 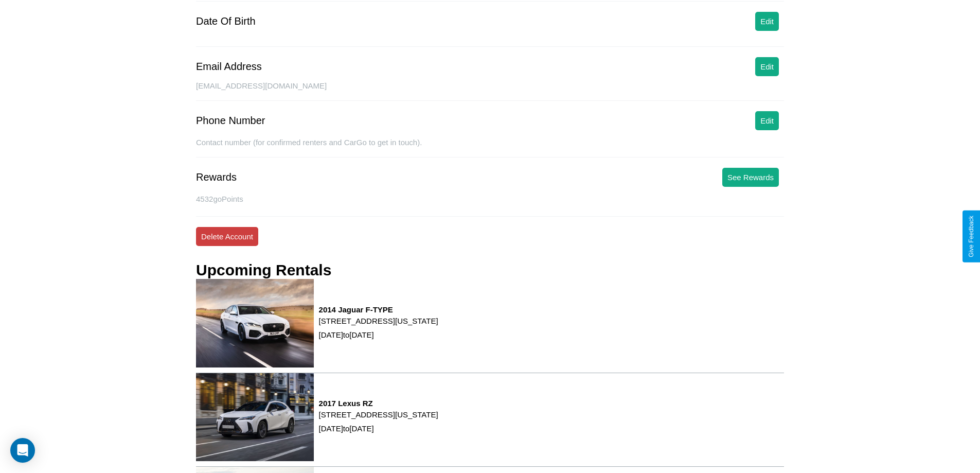 I want to click on div: Give Feedback, so click(x=971, y=236).